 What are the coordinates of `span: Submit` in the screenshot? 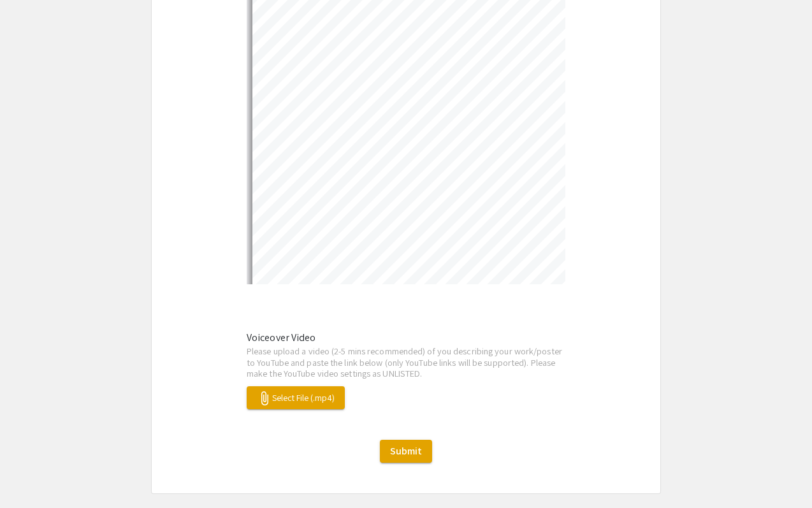 It's located at (406, 451).